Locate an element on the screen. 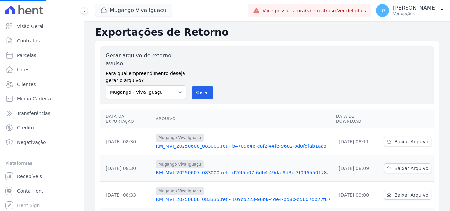  a: RM_MVI_20250608_083000.ret - b4709646-c8f2-44fe-9682-bd0fdfab1aa8 is located at coordinates (243, 146).